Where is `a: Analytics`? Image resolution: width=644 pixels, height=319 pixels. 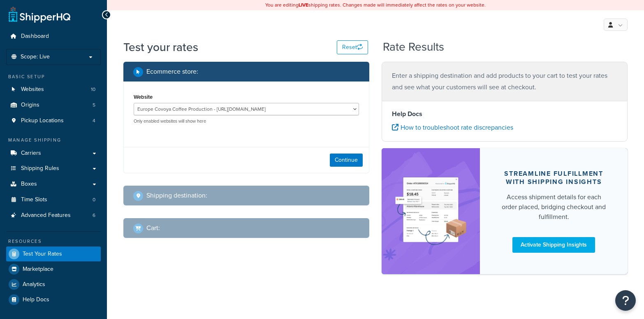
a: Analytics is located at coordinates (53, 284).